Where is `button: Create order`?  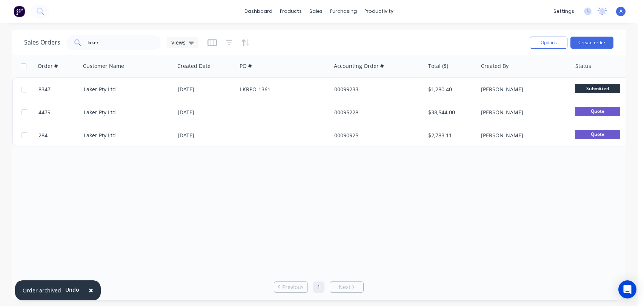
button: Create order is located at coordinates (592, 43).